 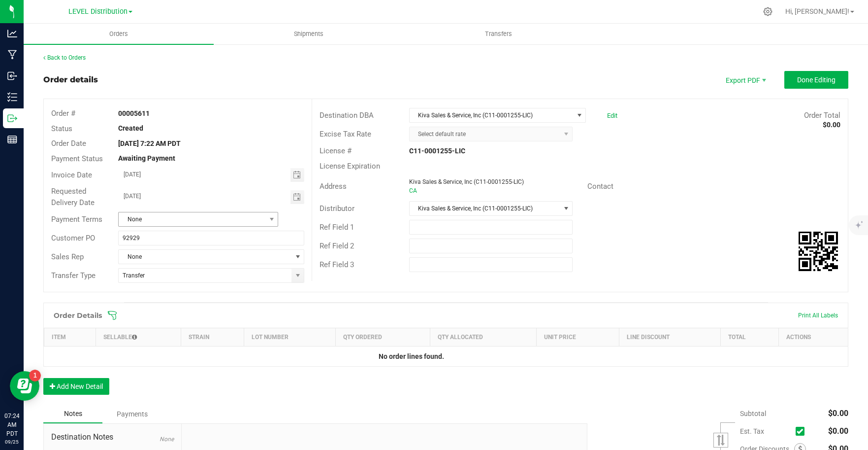 I want to click on inline-svg: Inbound, so click(x=12, y=76).